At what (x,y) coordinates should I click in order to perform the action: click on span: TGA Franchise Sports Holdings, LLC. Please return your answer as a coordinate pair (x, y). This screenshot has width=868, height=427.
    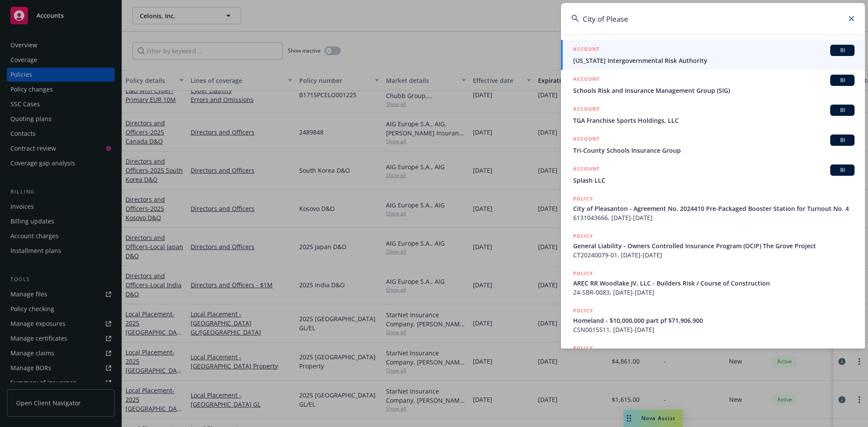
    Looking at the image, I should click on (714, 120).